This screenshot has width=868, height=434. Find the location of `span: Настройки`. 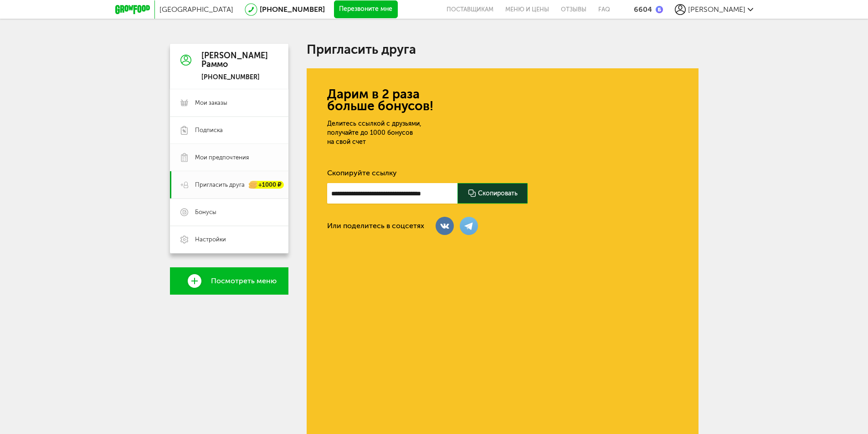

span: Настройки is located at coordinates (210, 240).